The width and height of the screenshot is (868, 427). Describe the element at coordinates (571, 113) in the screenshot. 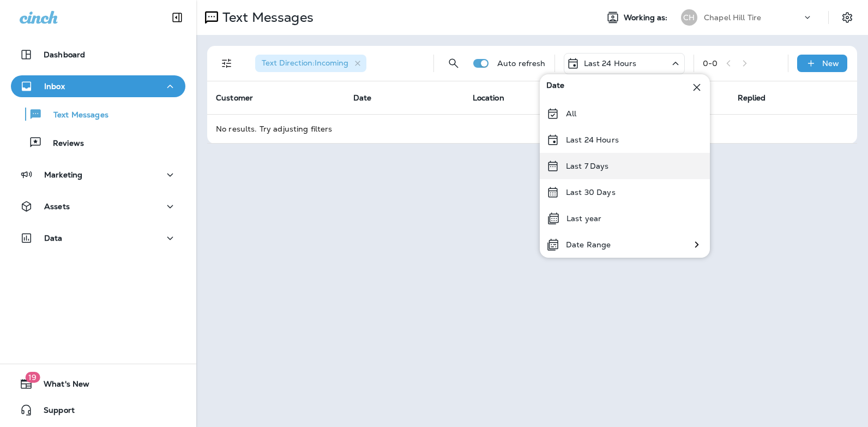

I see `p: All` at that location.